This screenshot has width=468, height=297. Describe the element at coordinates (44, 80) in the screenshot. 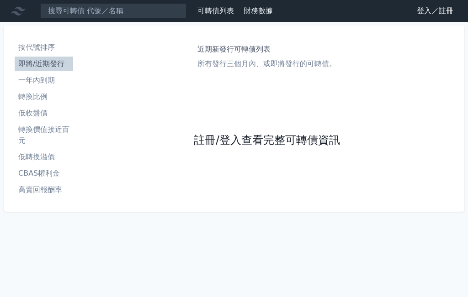

I see `a: 一年內到期` at that location.